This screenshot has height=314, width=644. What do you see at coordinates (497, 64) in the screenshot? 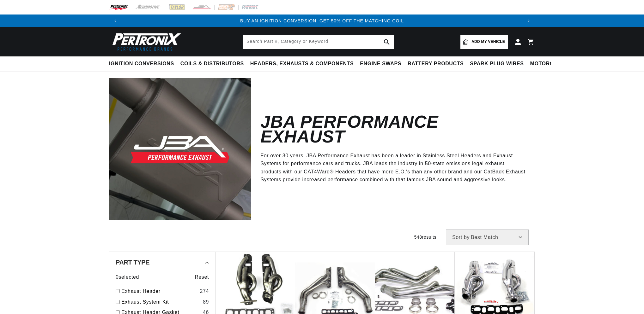
I see `summary: Spark Plug Wires` at bounding box center [497, 64].